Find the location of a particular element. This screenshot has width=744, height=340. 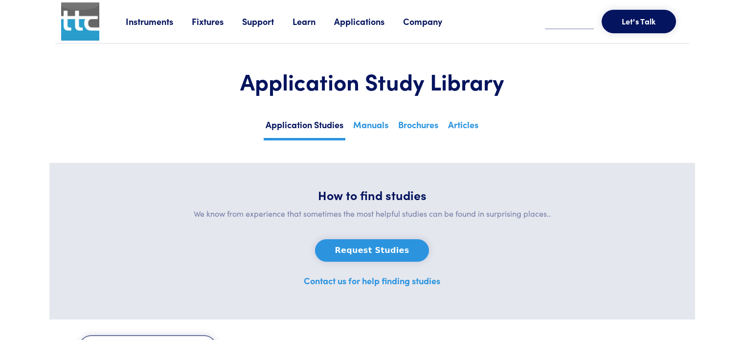

a: Support is located at coordinates (267, 21).